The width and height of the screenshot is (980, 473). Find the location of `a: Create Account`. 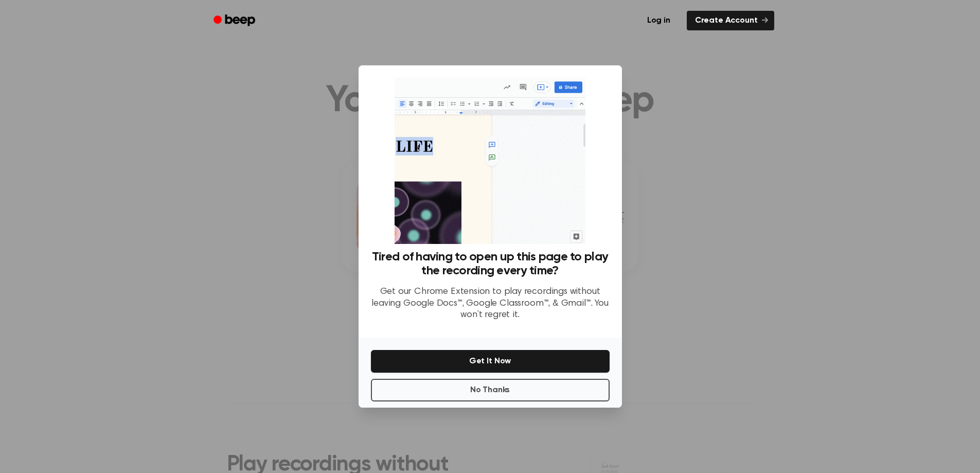

a: Create Account is located at coordinates (730, 20).